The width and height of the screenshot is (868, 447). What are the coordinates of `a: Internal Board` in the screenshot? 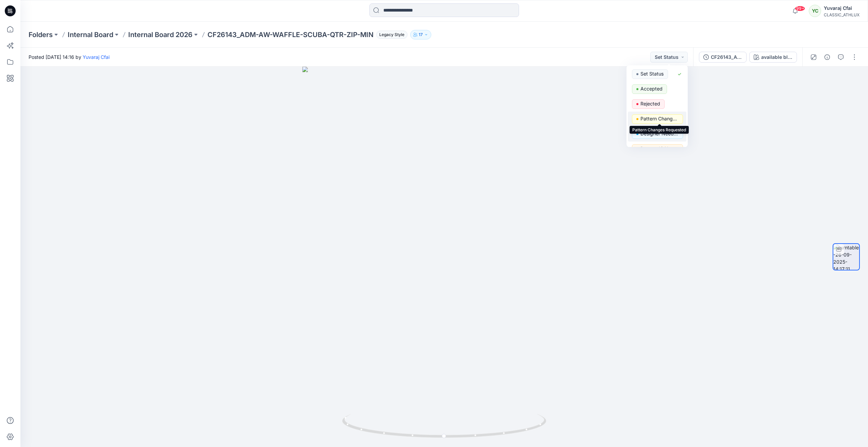 It's located at (90, 35).